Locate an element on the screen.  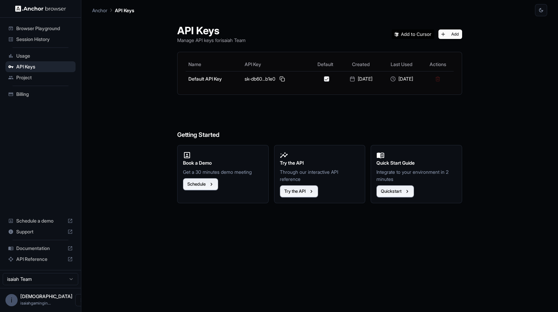
div: Billing is located at coordinates (40, 94).